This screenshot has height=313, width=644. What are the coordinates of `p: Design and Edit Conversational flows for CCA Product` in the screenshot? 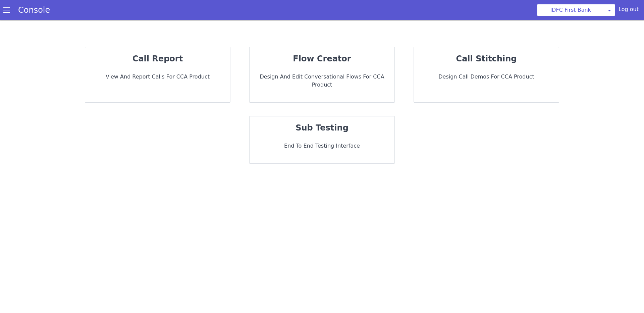 It's located at (322, 81).